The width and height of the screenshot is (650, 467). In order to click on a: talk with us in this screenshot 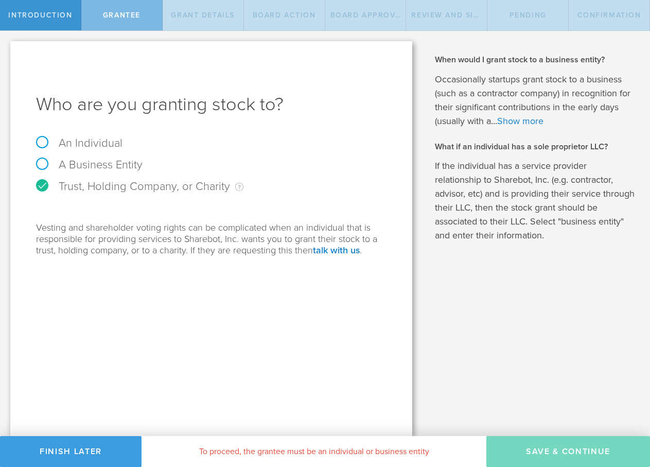, I will do `click(336, 250)`.